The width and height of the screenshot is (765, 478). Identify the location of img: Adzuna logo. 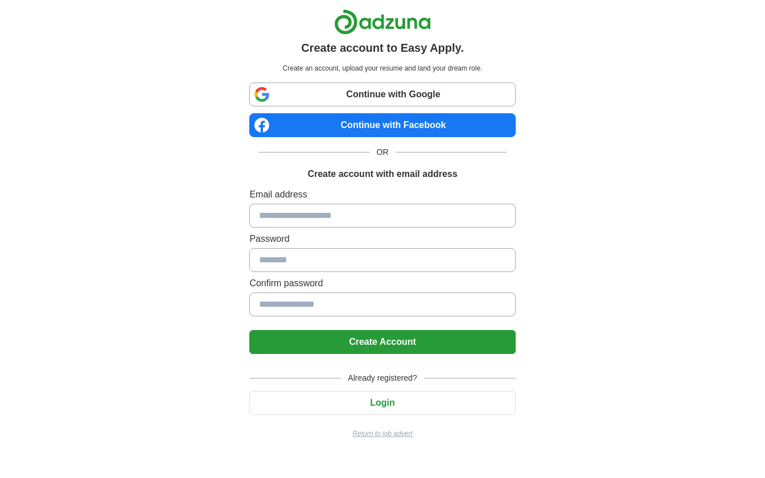
(383, 22).